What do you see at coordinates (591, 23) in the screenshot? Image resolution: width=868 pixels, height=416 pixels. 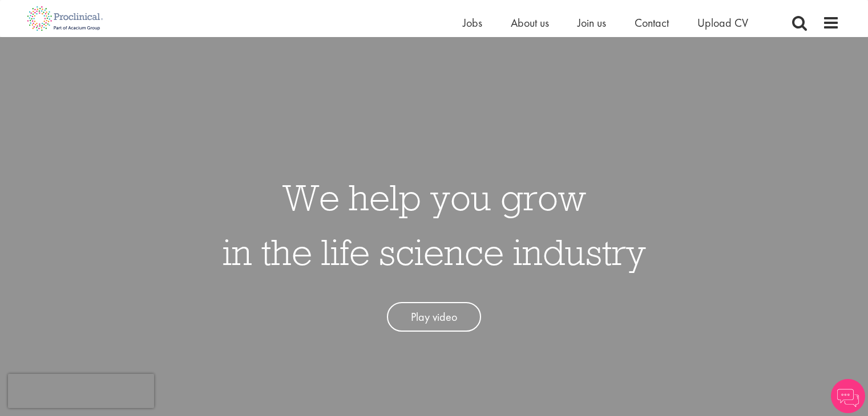 I see `a: Join us` at bounding box center [591, 23].